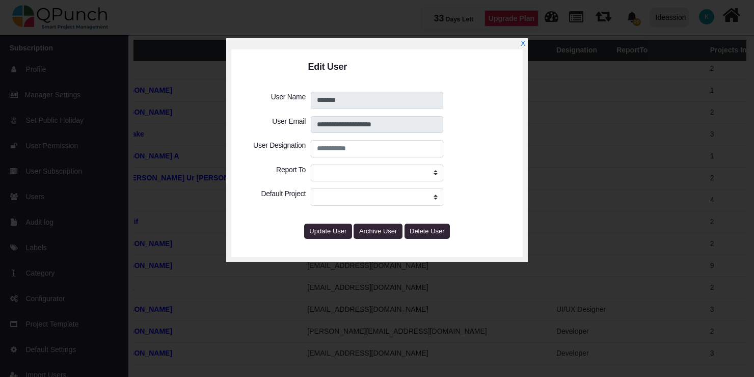 The image size is (754, 377). I want to click on b: Edit User, so click(328, 67).